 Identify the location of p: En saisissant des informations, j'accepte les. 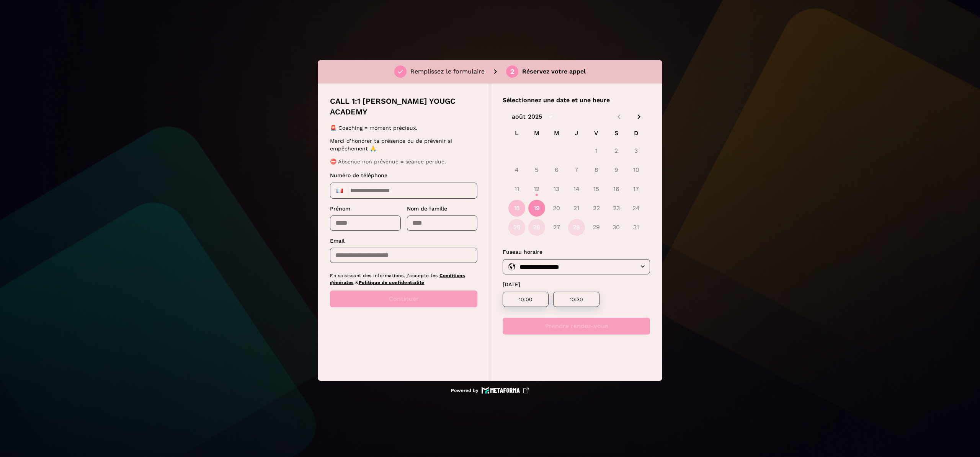
(404, 279).